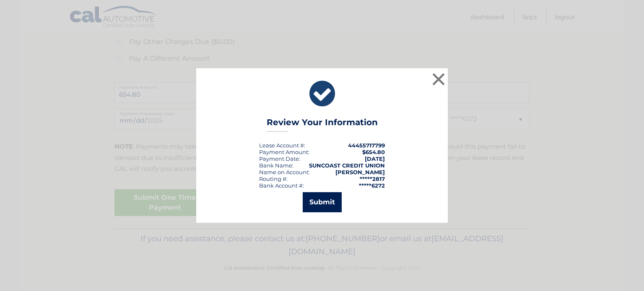 This screenshot has width=644, height=291. What do you see at coordinates (282, 145) in the screenshot?
I see `div: Lease Account #:` at bounding box center [282, 145].